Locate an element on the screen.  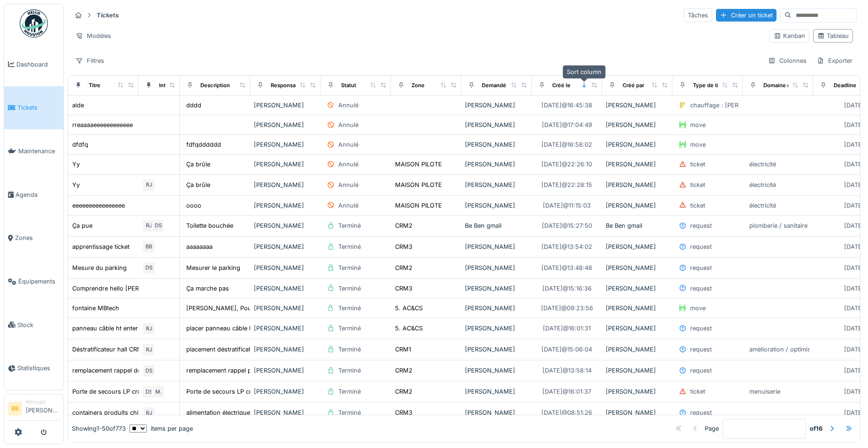
div: Titre is located at coordinates (94, 86).